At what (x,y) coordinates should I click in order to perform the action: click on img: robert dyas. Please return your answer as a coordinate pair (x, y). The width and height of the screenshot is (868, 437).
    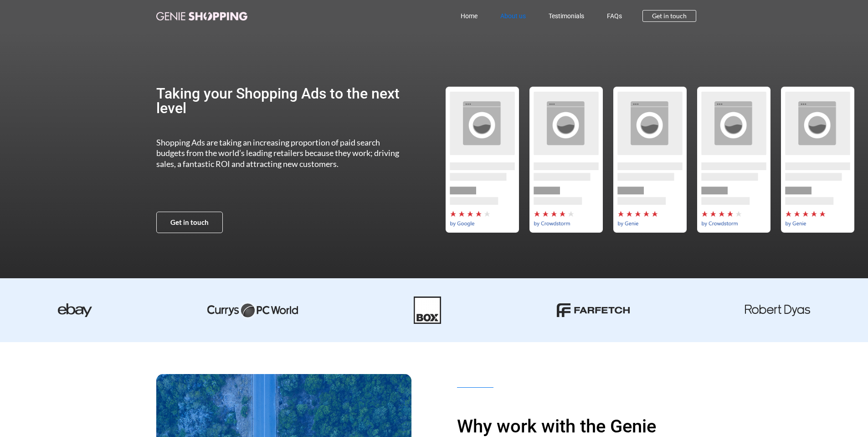
    Looking at the image, I should click on (777, 310).